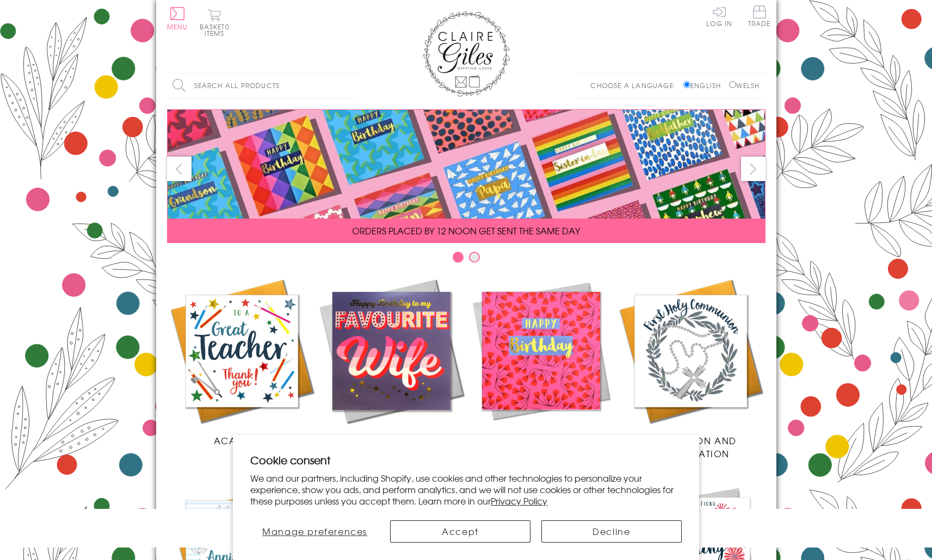 The image size is (932, 560). Describe the element at coordinates (241, 441) in the screenshot. I see `span: Academic` at that location.